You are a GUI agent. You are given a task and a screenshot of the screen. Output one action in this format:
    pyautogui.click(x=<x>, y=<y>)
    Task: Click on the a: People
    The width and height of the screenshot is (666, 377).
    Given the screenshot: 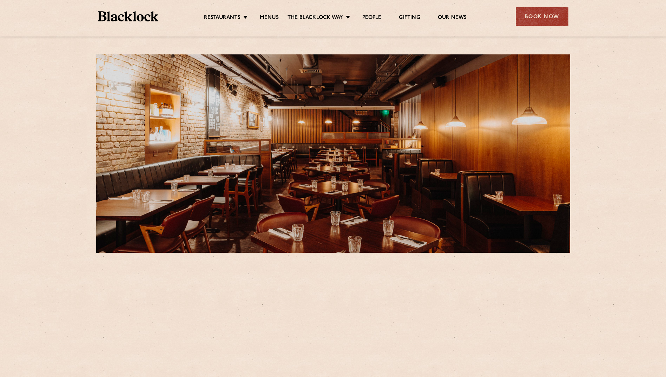 What is the action you would take?
    pyautogui.click(x=372, y=18)
    